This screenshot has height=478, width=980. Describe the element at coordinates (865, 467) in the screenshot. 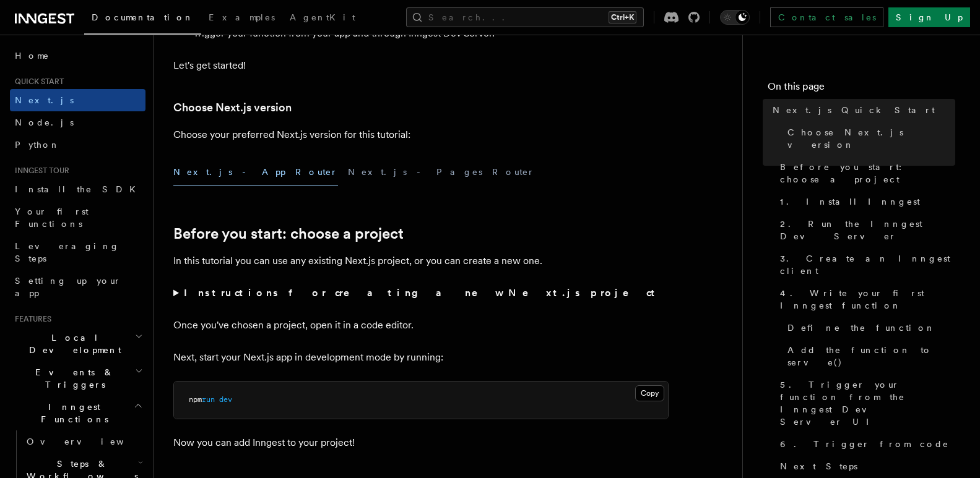

I see `a: Next Steps` at that location.